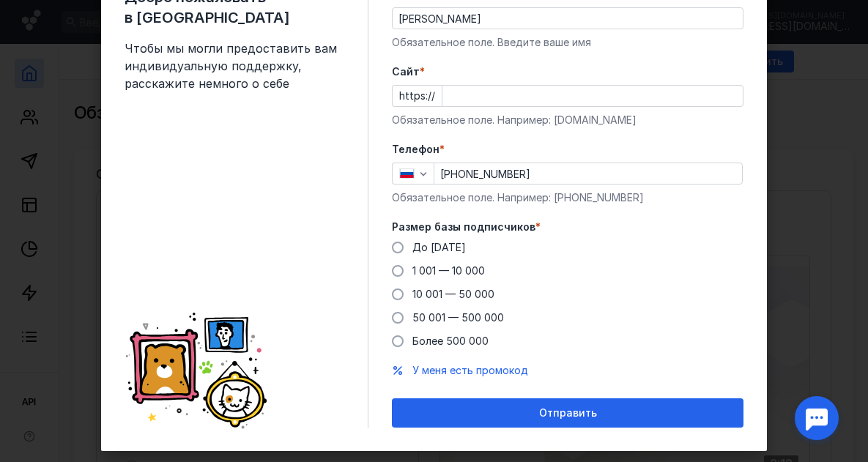 This screenshot has height=462, width=868. Describe the element at coordinates (463, 227) in the screenshot. I see `span: Размер базы подписчиков` at that location.